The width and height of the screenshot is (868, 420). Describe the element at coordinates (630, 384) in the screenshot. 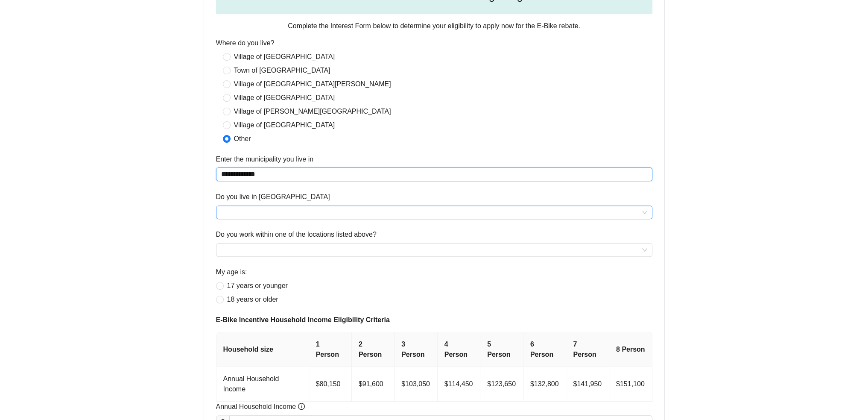

I see `td: $151,100` at that location.